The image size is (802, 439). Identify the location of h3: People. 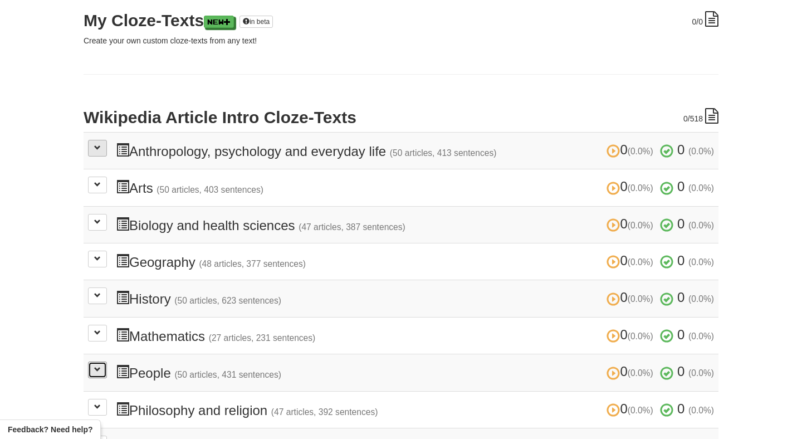
(415, 372).